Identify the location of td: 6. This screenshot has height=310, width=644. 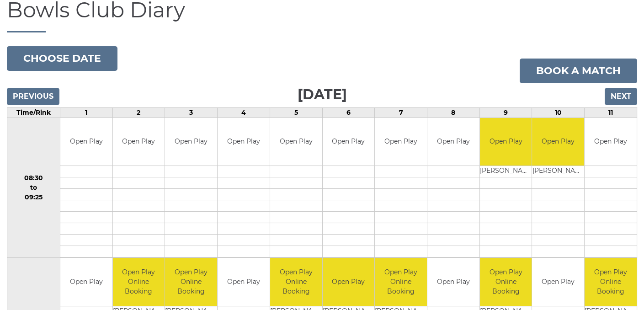
(348, 112).